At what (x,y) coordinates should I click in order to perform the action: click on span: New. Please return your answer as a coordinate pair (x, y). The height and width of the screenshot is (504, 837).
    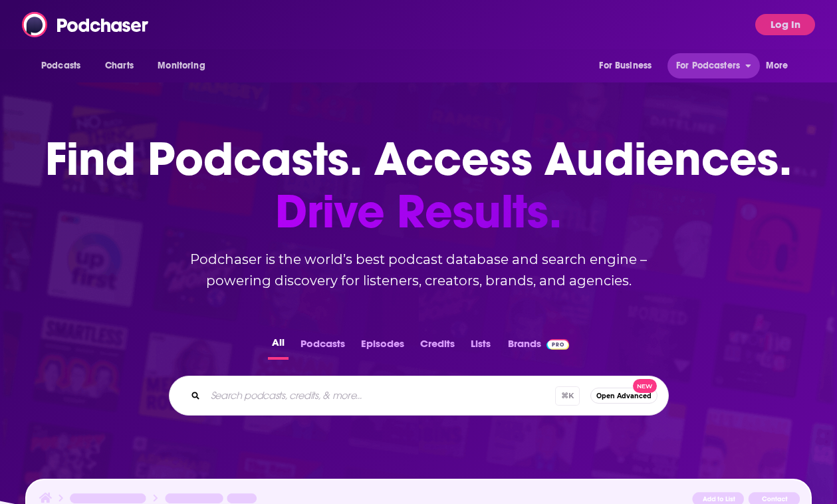
    Looking at the image, I should click on (645, 385).